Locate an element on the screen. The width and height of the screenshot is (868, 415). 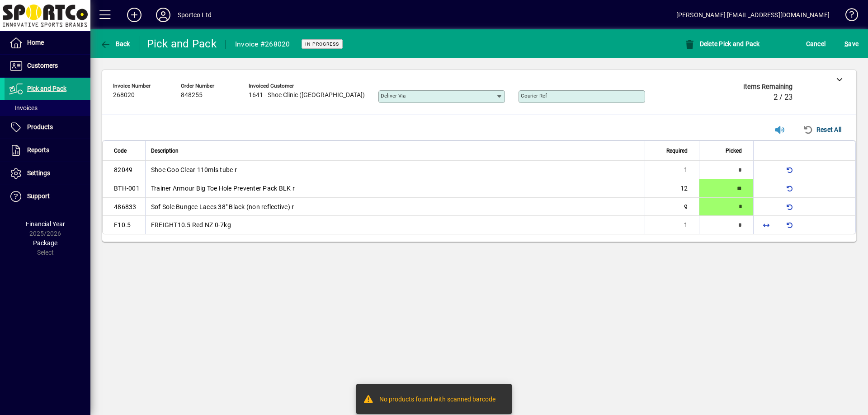
span: Settings is located at coordinates (38, 173).